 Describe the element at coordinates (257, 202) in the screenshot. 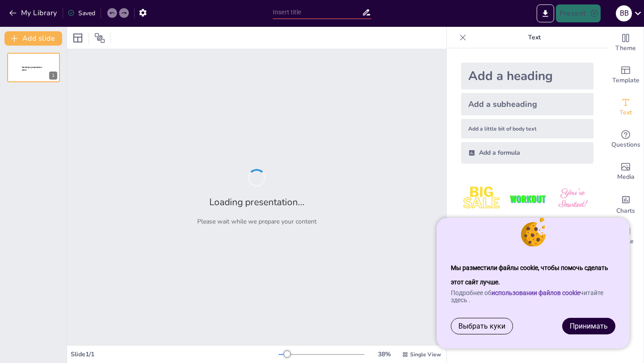

I see `h2: Loading presentation...` at that location.